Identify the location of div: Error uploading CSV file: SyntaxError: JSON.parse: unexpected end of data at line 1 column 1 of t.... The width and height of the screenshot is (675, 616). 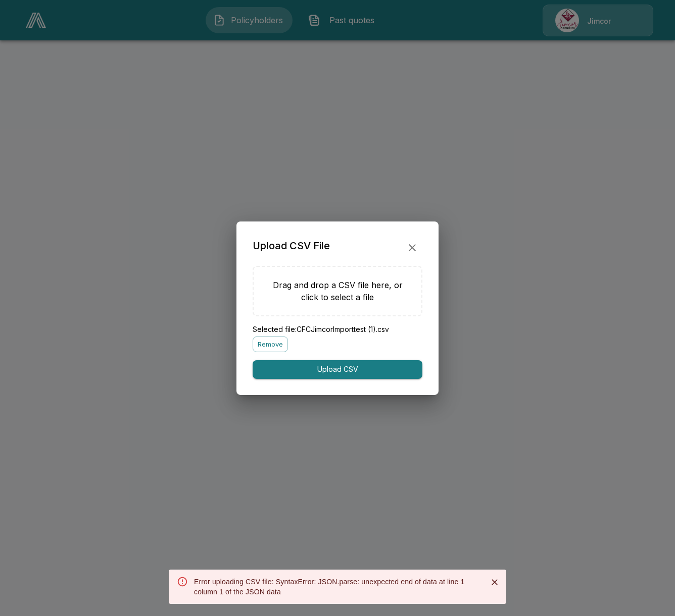
(336, 587).